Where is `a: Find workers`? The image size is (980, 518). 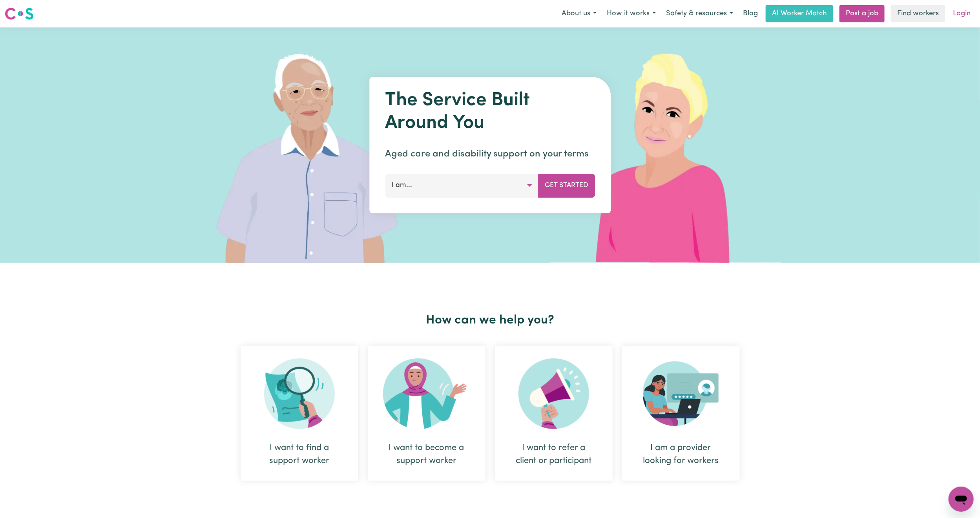
a: Find workers is located at coordinates (918, 14).